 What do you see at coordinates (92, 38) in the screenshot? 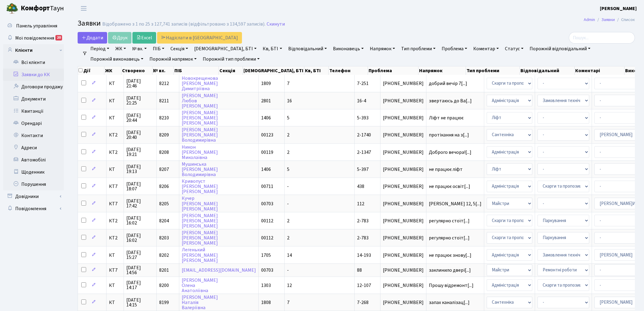
I see `a: Додати` at bounding box center [92, 38].